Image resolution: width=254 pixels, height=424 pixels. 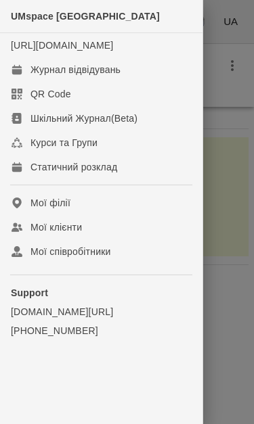 What do you see at coordinates (70, 252) in the screenshot?
I see `div: Мої співробітники` at bounding box center [70, 252].